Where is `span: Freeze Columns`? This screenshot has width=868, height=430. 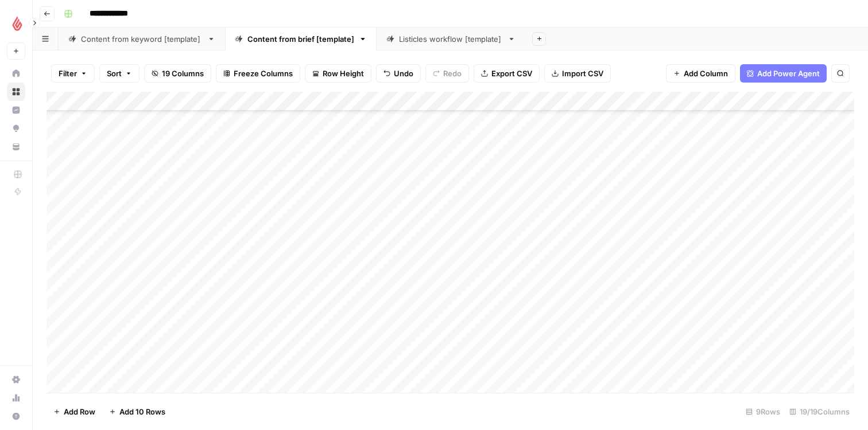 span: Freeze Columns is located at coordinates (263, 74).